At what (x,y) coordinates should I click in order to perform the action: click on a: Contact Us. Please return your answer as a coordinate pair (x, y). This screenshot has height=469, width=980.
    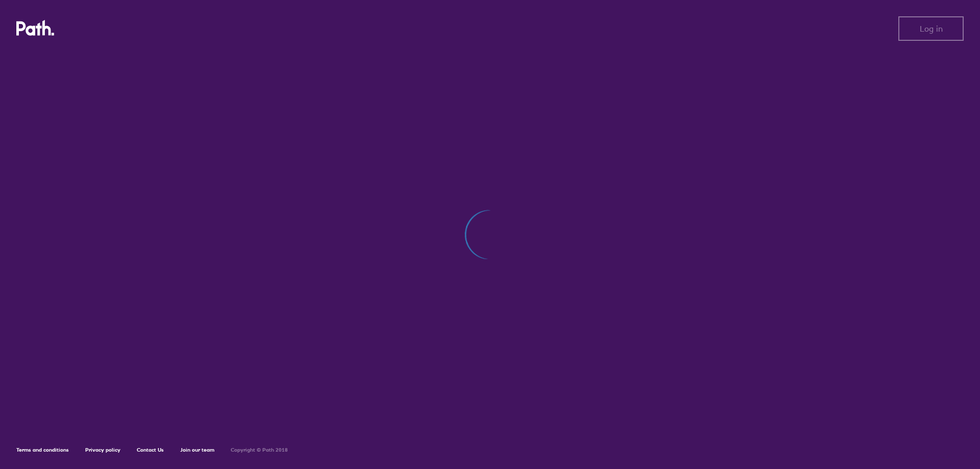
    Looking at the image, I should click on (150, 449).